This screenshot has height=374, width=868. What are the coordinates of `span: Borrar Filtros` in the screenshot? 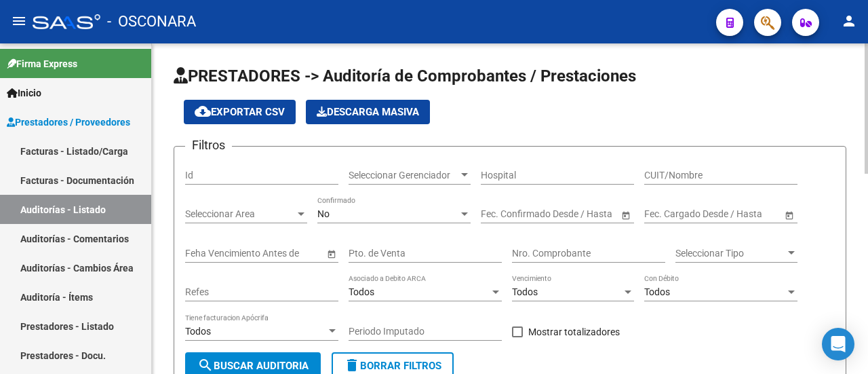 It's located at (392, 366).